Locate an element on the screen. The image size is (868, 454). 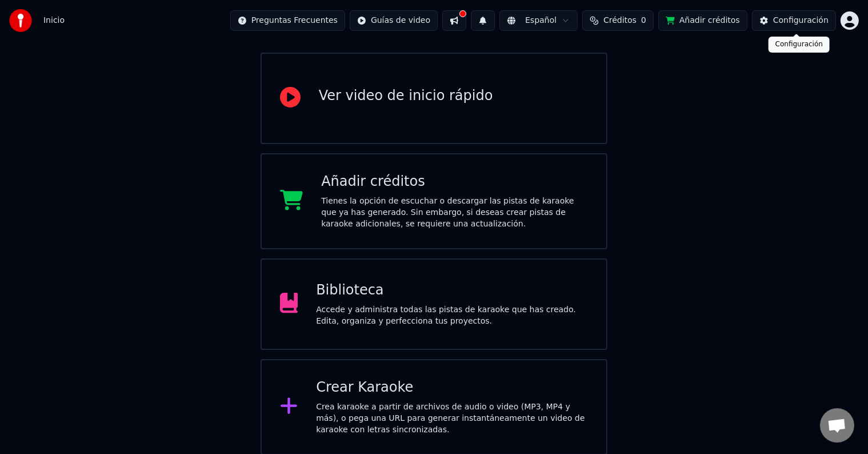
img: youka is located at coordinates (20, 20).